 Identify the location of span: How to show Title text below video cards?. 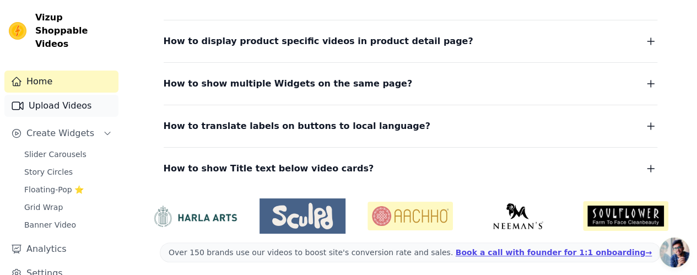
(269, 169).